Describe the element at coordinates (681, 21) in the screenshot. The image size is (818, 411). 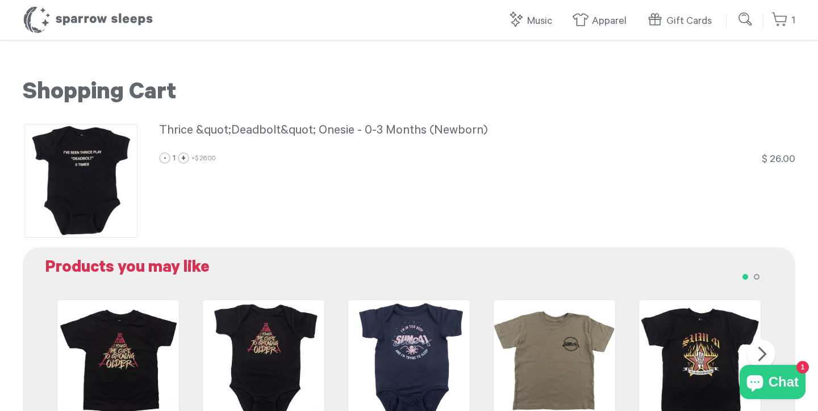
I see `a: Gift Cards` at that location.